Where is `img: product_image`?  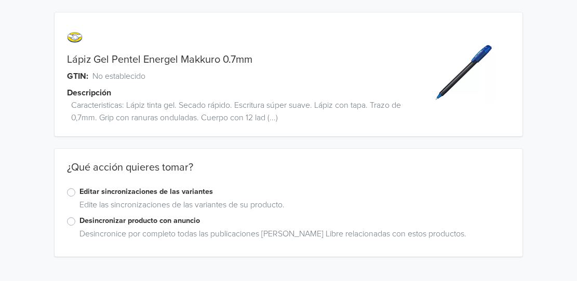 img: product_image is located at coordinates (463, 72).